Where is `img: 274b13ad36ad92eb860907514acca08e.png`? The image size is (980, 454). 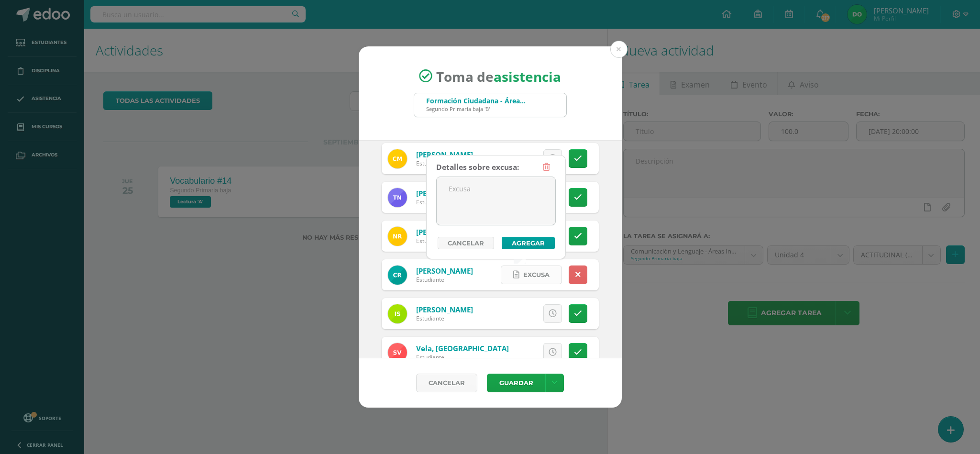 img: 274b13ad36ad92eb860907514acca08e.png is located at coordinates (398, 198).